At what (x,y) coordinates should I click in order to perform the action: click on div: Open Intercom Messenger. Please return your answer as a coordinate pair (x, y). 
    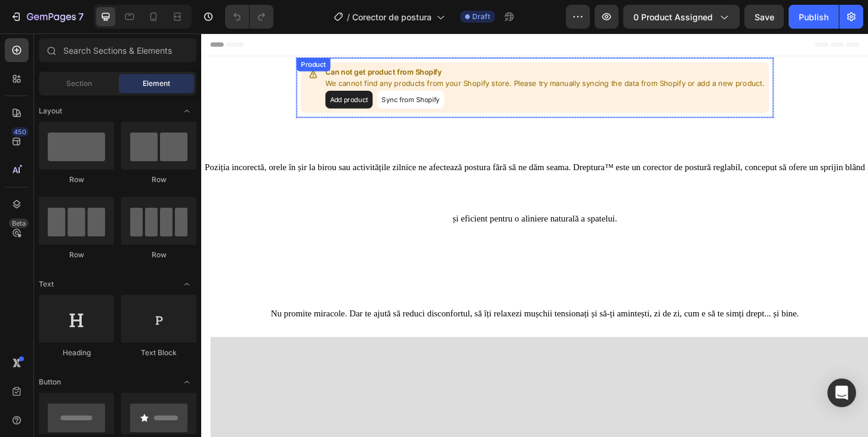
    Looking at the image, I should click on (841, 392).